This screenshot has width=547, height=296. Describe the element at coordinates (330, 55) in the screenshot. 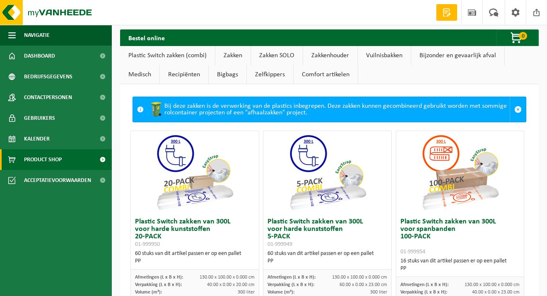

I see `a: Zakkenhouder` at that location.